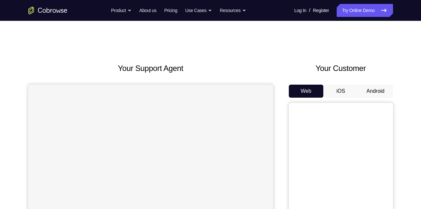  I want to click on a: Register, so click(321, 10).